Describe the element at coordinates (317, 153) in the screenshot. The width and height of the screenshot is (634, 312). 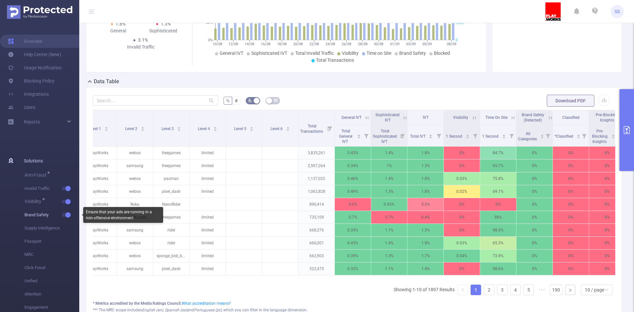
I see `p: 3,835,261` at that location.